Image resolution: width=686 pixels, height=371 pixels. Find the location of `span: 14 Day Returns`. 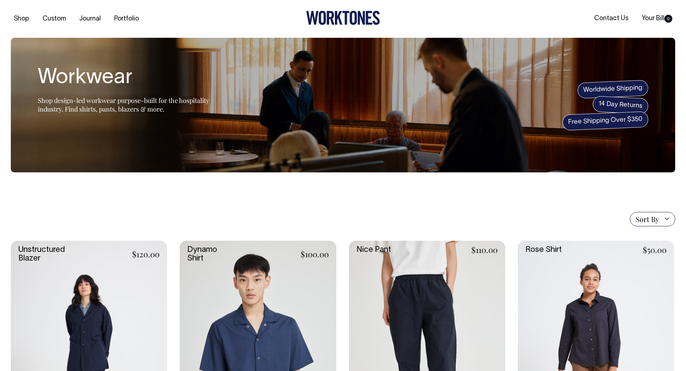

span: 14 Day Returns is located at coordinates (620, 105).